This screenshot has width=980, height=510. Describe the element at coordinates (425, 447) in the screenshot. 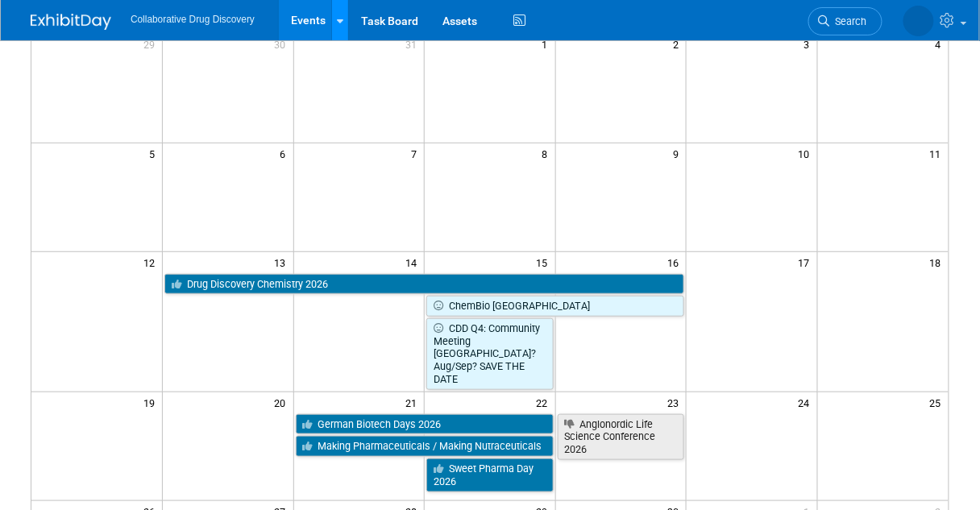

I see `a: Making Pharmaceuticals / Making Nutraceuticals` at that location.